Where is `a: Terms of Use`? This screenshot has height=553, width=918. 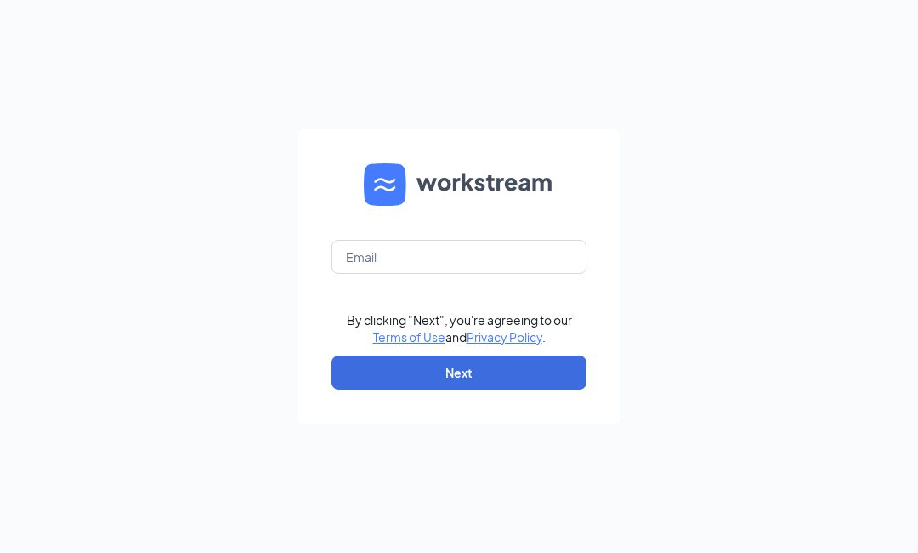 a: Terms of Use is located at coordinates (409, 337).